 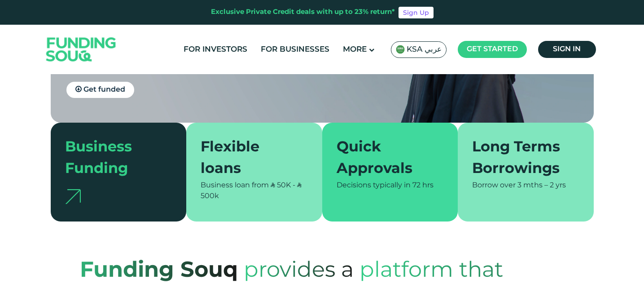 I want to click on img: arrow, so click(x=73, y=196).